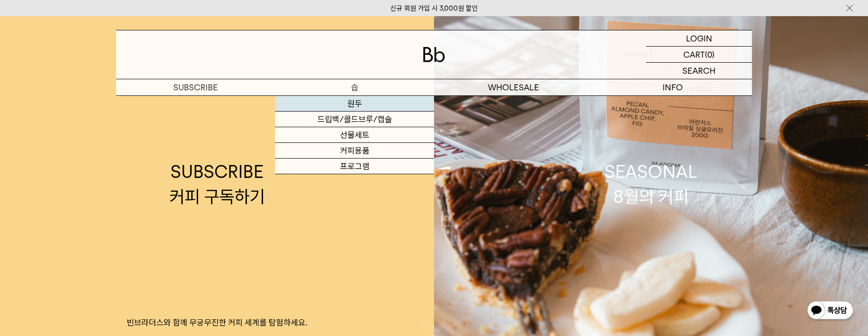 The height and width of the screenshot is (336, 868). I want to click on p: 숍, so click(355, 87).